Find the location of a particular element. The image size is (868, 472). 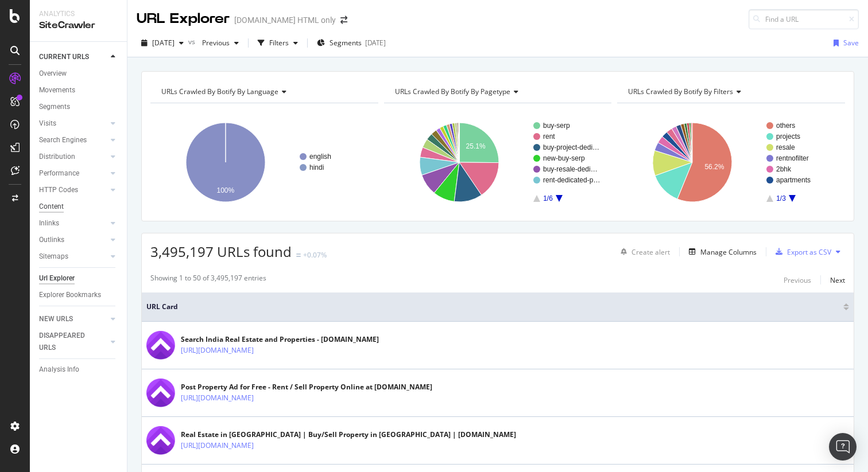

text: new-buy-serp is located at coordinates (563, 158).